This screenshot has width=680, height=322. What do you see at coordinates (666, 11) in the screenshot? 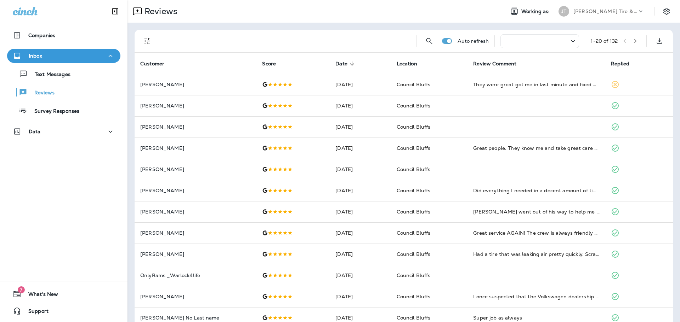
I see `button: Settings` at bounding box center [666, 11].